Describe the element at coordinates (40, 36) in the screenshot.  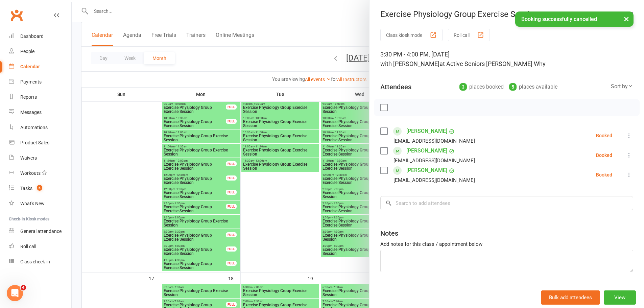
I see `a: Dashboard` at that location.